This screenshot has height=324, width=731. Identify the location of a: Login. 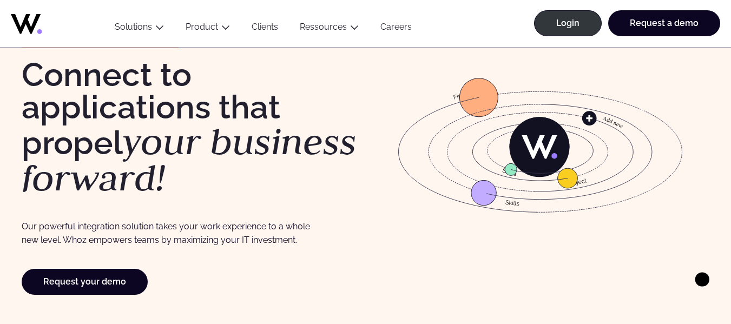
(567, 23).